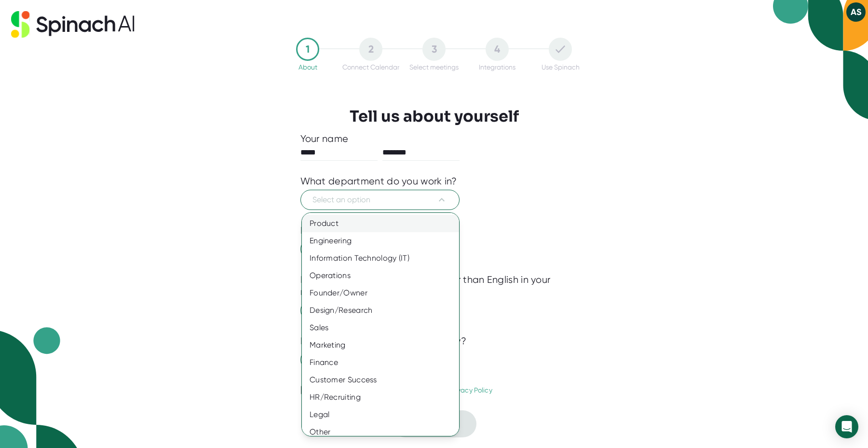  I want to click on div: Finance, so click(380, 362).